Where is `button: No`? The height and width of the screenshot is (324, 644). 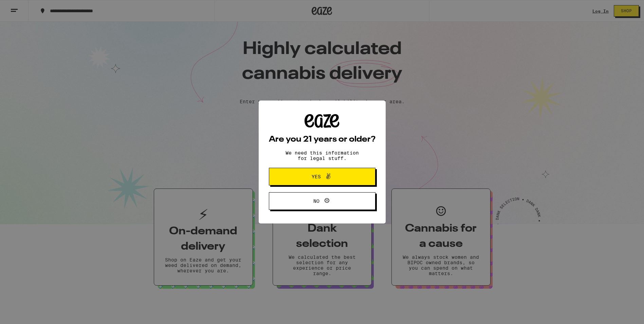 button: No is located at coordinates (322, 201).